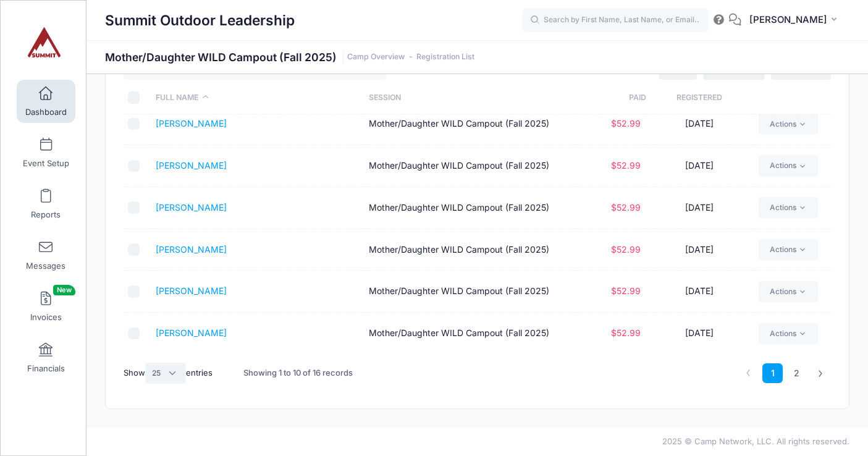 This screenshot has height=456, width=868. I want to click on span: New, so click(64, 290).